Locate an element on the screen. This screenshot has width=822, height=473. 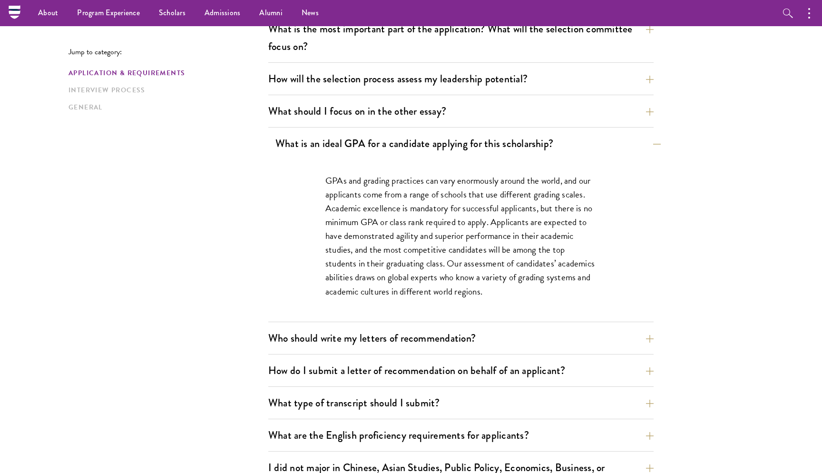
button: What is an ideal GPA for a candidate applying for this scholarship? is located at coordinates (468, 143).